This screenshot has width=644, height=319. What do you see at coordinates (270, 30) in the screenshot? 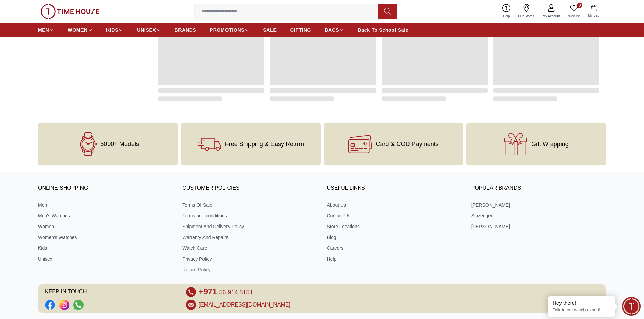
I see `span: SALE` at bounding box center [270, 30].